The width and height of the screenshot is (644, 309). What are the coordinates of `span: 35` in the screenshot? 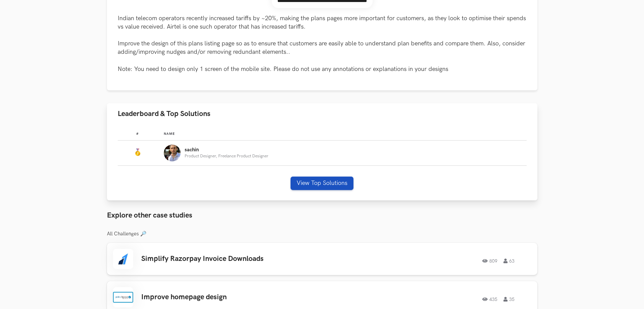 It's located at (509, 299).